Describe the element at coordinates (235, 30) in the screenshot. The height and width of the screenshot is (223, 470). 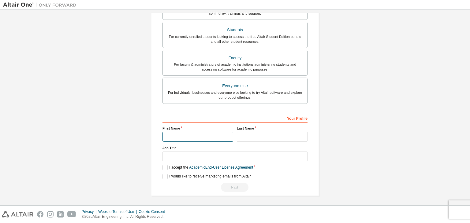
I see `div: Students` at that location.